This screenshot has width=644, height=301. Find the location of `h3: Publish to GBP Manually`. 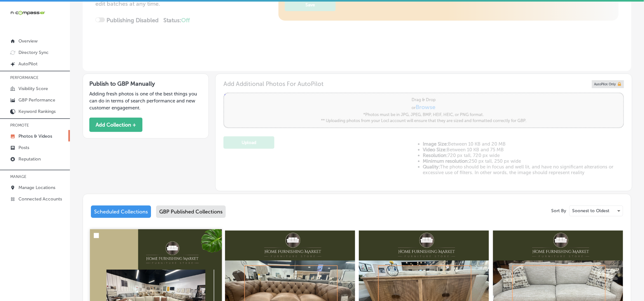

h3: Publish to GBP Manually is located at coordinates (146, 84).